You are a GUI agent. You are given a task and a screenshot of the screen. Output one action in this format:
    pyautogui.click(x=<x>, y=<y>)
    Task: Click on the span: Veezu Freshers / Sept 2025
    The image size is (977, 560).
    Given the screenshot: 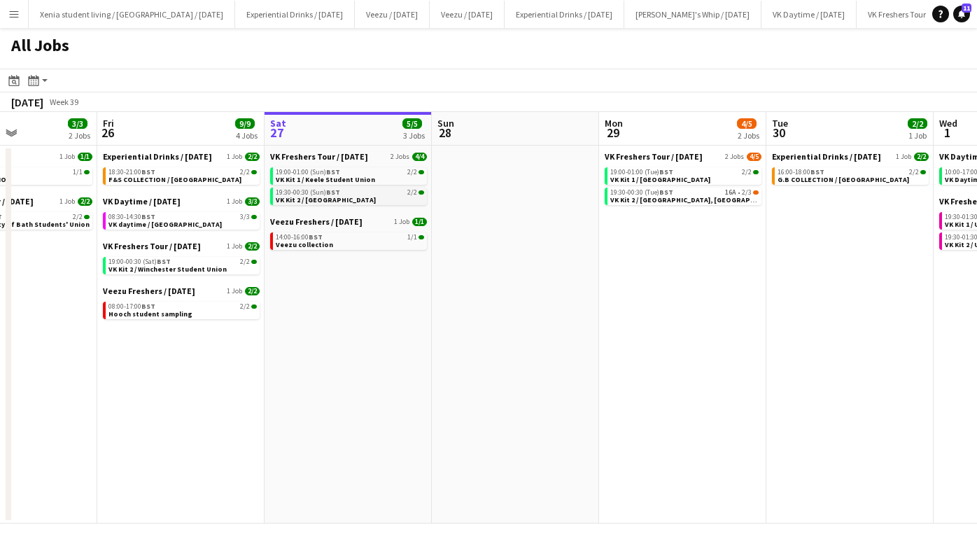 What is the action you would take?
    pyautogui.click(x=149, y=290)
    